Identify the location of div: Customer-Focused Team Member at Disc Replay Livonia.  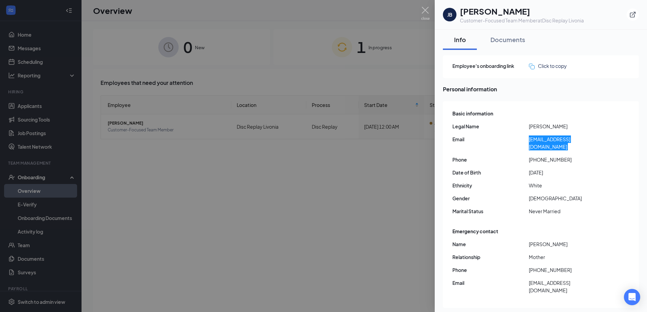
(522, 20).